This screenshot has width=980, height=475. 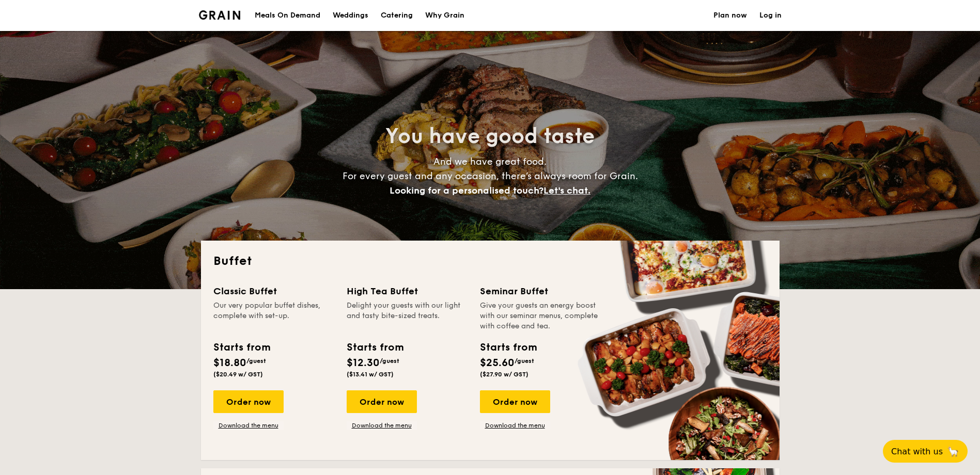 What do you see at coordinates (274, 291) in the screenshot?
I see `div: Classic Buffet` at bounding box center [274, 291].